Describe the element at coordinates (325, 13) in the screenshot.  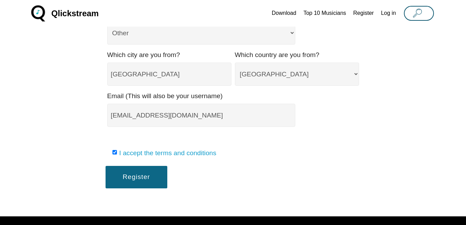
I see `a: Top 10 Musicians` at that location.